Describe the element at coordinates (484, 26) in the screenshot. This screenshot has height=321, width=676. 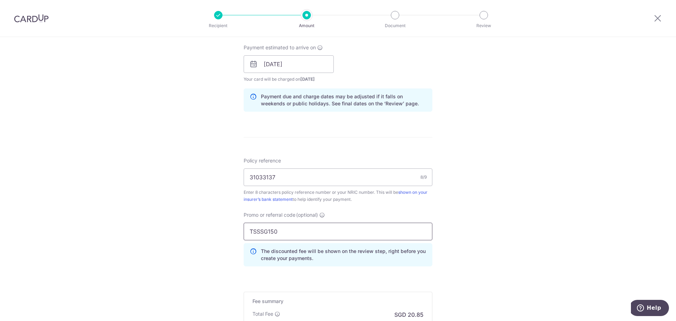
I see `p: Review` at that location.